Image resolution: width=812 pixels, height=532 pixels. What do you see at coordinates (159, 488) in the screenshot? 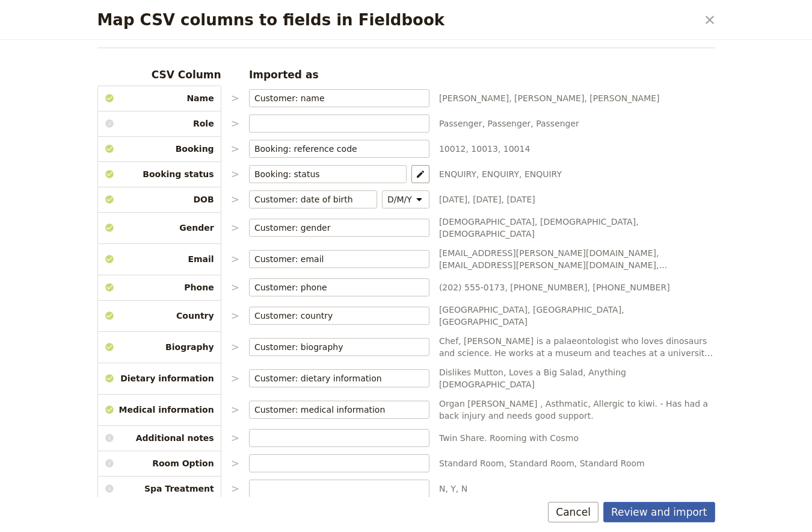
I see `span: Spa Treatment` at bounding box center [159, 488].